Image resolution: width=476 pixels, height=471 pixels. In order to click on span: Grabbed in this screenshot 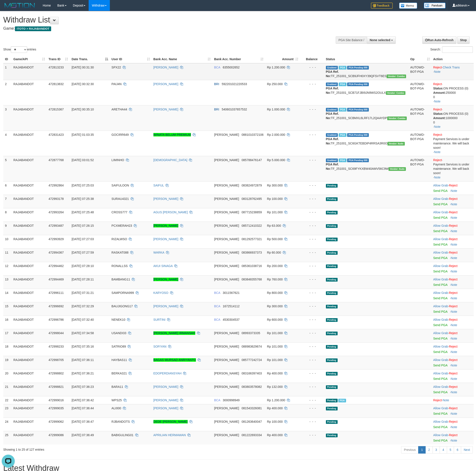, I will do `click(332, 68)`.